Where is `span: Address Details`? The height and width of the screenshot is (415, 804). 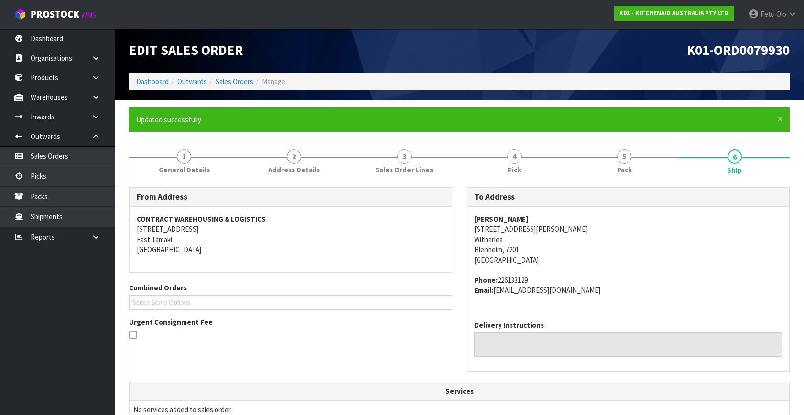
span: Address Details is located at coordinates (294, 170).